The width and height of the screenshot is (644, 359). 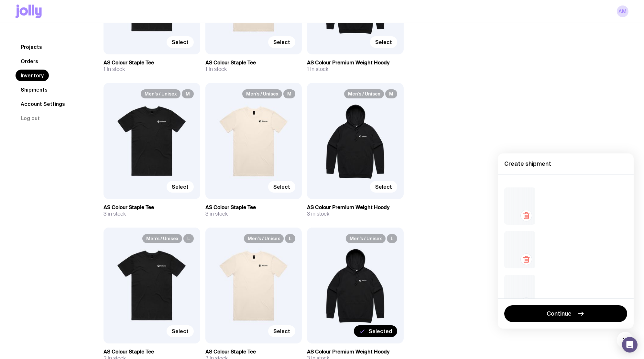 I want to click on a: AM, so click(x=623, y=11).